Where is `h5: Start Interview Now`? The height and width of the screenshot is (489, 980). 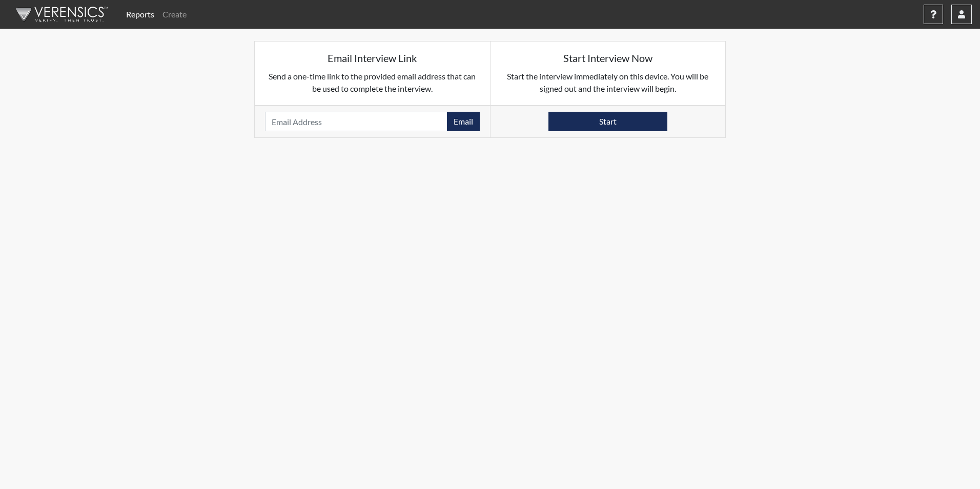
h5: Start Interview Now is located at coordinates (608, 57).